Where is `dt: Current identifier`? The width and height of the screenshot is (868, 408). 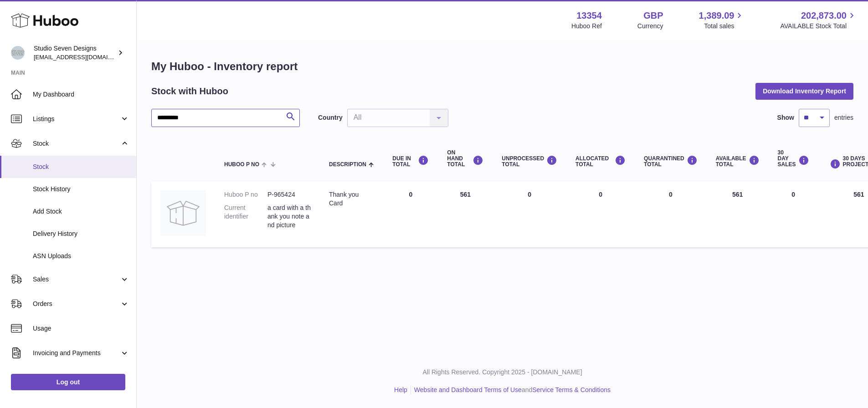
dt: Current identifier is located at coordinates (246, 216).